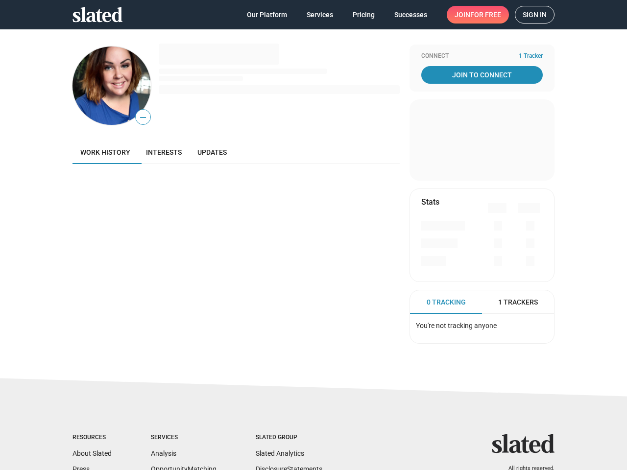 Image resolution: width=627 pixels, height=470 pixels. Describe the element at coordinates (430, 202) in the screenshot. I see `mat-card-title: Stats` at that location.